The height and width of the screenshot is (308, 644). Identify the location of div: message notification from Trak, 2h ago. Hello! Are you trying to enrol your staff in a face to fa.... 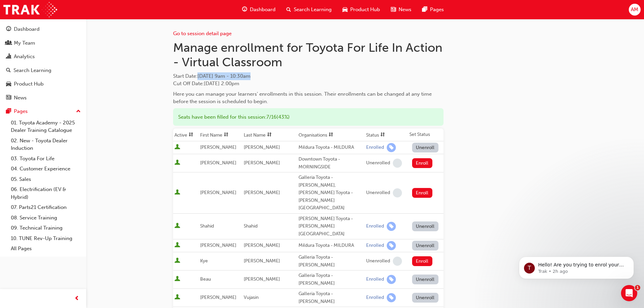
(68, 26).